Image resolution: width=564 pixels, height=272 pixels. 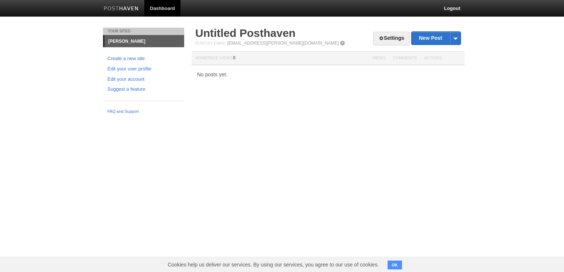 I want to click on a: Untitled Posthaven, so click(x=245, y=33).